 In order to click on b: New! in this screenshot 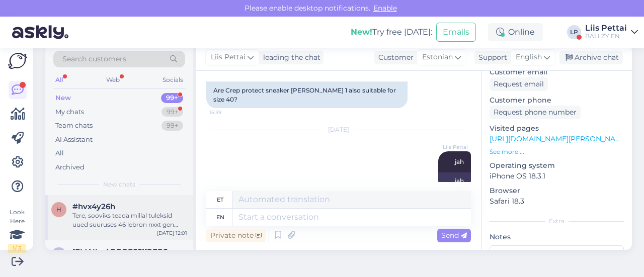, I will do `click(361, 32)`.